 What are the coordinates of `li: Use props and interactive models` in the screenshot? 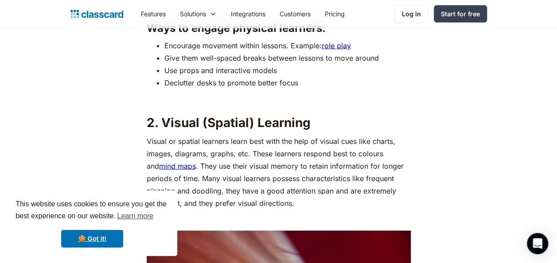 It's located at (288, 70).